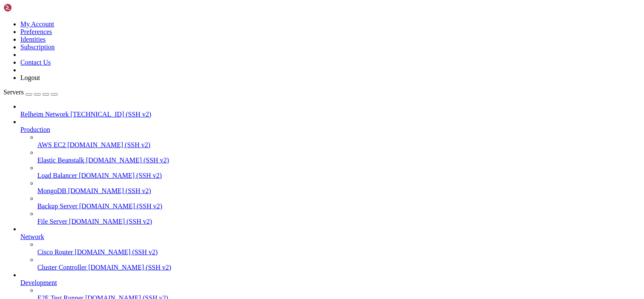 The height and width of the screenshot is (299, 644). Describe the element at coordinates (330, 130) in the screenshot. I see `a: Production` at that location.